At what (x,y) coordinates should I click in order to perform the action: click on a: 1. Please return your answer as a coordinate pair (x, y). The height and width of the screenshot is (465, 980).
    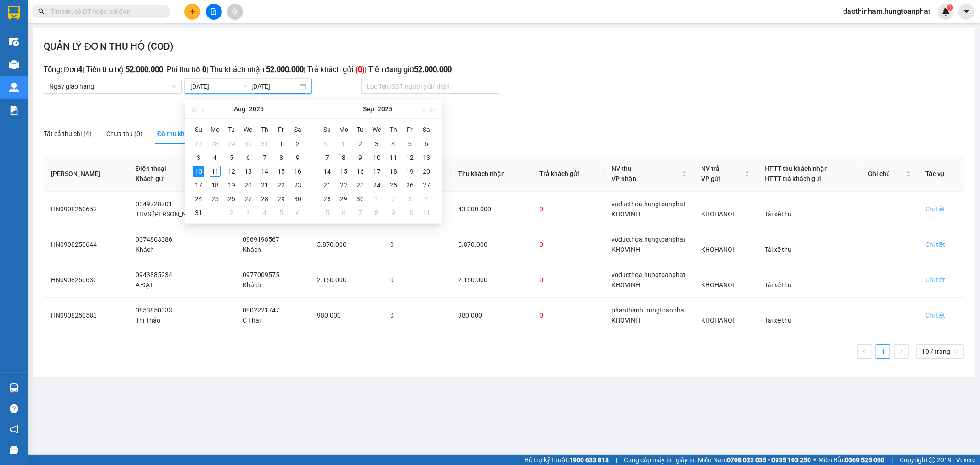
    Looking at the image, I should click on (883, 352).